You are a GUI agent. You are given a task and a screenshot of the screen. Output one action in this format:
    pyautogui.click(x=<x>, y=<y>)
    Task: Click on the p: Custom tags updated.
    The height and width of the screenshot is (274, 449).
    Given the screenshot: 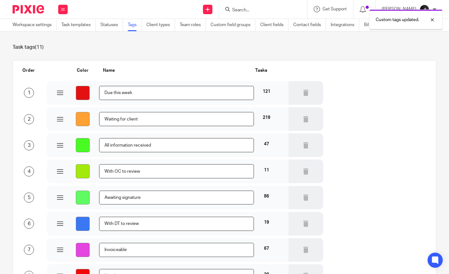 What is the action you would take?
    pyautogui.click(x=397, y=20)
    